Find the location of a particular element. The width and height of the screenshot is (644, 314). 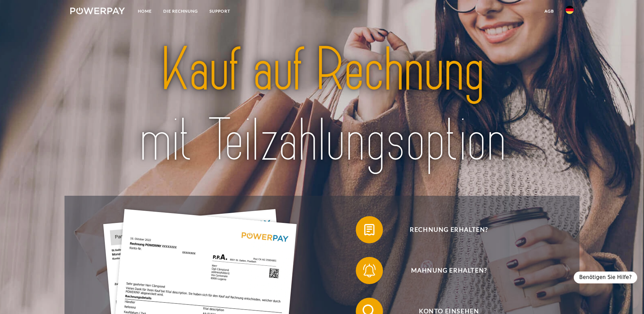

a: Home is located at coordinates (145, 11).